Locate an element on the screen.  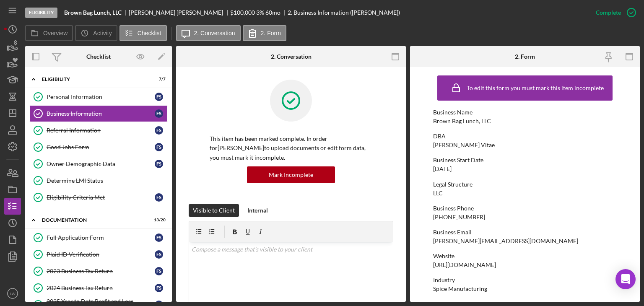
label: Checklist is located at coordinates (149, 33).